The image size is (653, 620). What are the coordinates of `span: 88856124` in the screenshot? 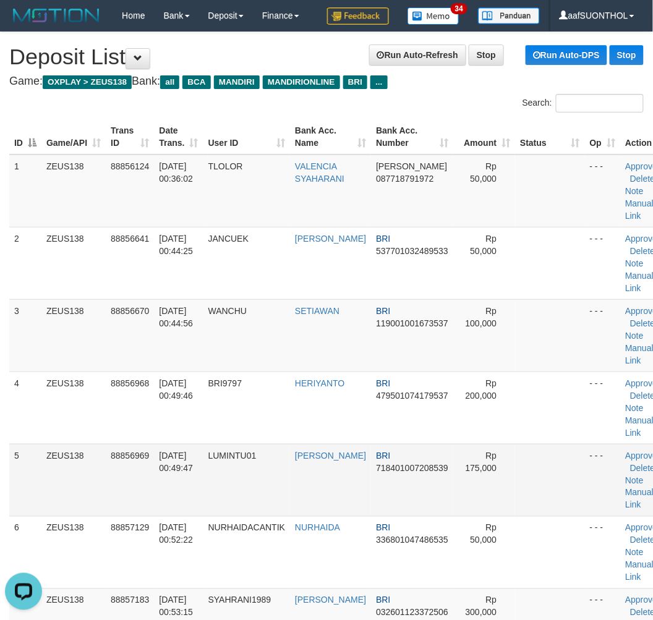 It's located at (130, 166).